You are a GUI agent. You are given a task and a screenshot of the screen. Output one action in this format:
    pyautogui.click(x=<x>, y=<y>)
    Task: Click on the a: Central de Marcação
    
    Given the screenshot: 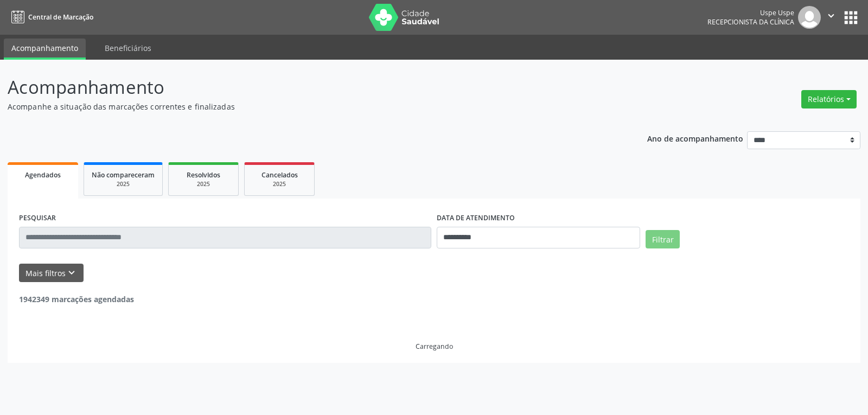 What is the action you would take?
    pyautogui.click(x=51, y=17)
    